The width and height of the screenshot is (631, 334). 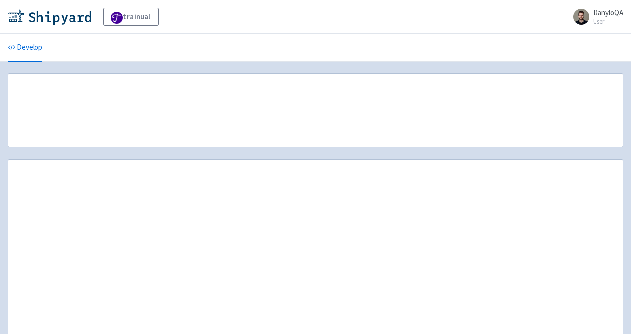 What do you see at coordinates (49, 17) in the screenshot?
I see `img: Shipyard logo` at bounding box center [49, 17].